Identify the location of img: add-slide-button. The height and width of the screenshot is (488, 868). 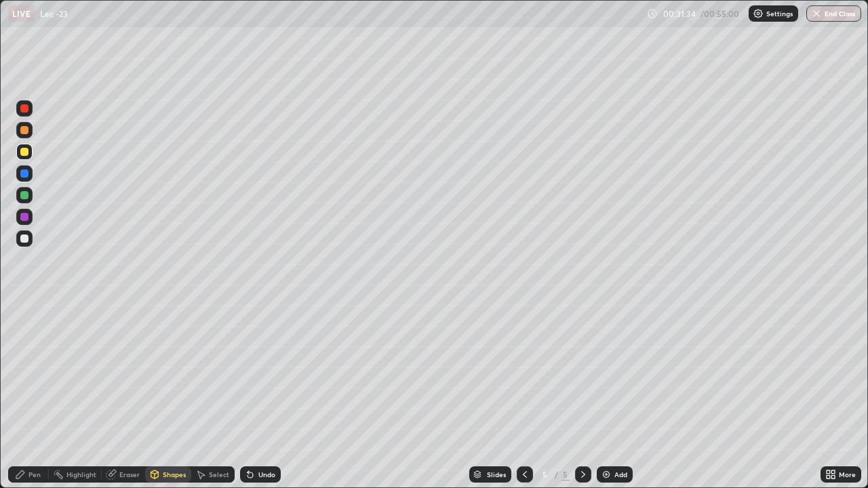
(606, 474).